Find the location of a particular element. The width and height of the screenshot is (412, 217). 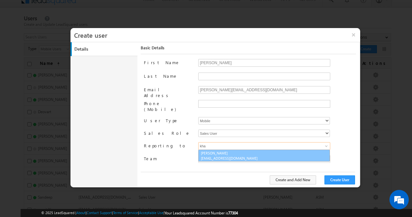

button: Create and Add New is located at coordinates (293, 180).